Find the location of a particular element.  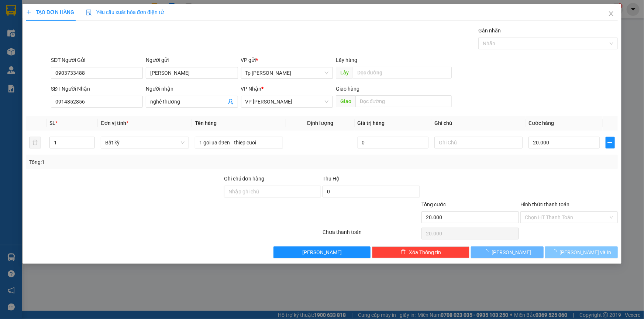

label: Hình thức thanh toán is located at coordinates (545, 205).